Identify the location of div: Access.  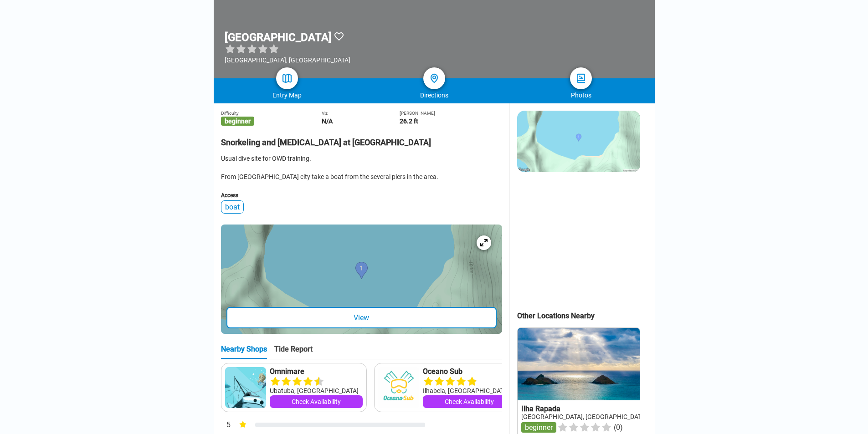
(361, 195).